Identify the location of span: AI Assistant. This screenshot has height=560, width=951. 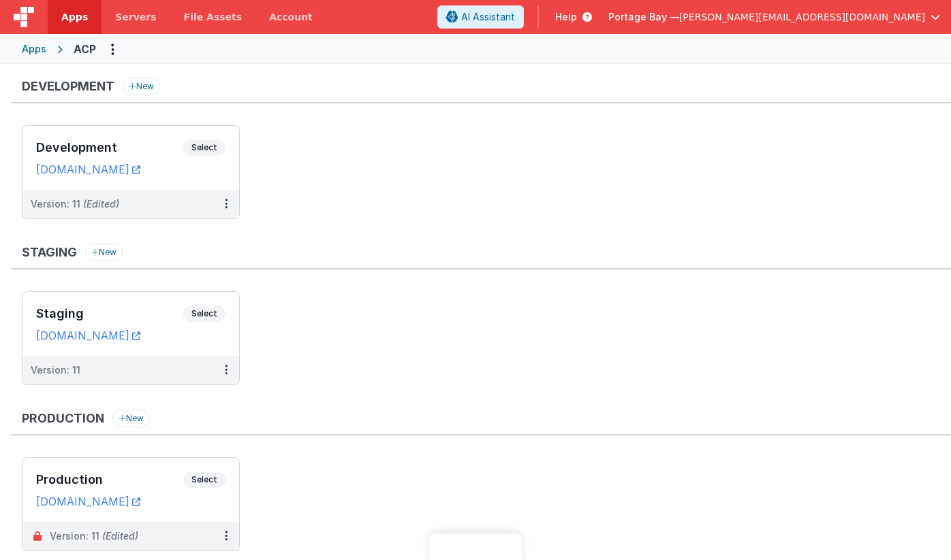
(488, 17).